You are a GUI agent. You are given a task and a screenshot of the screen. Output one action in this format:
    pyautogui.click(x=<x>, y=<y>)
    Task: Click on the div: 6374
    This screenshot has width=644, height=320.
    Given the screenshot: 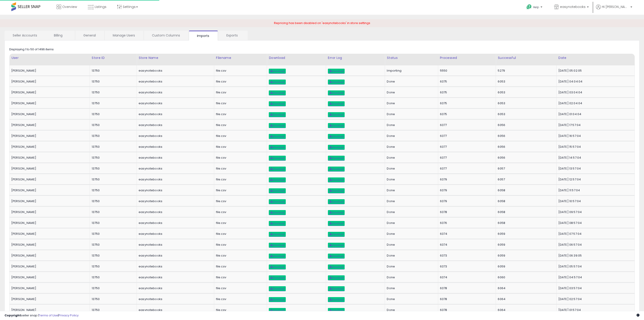 What is the action you would take?
    pyautogui.click(x=466, y=245)
    